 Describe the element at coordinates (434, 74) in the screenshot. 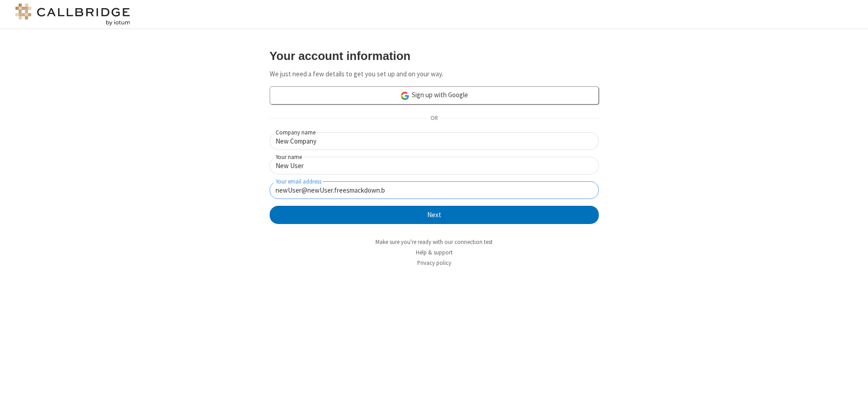

I see `p: We just need a few details to get you set up and on your way.` at that location.